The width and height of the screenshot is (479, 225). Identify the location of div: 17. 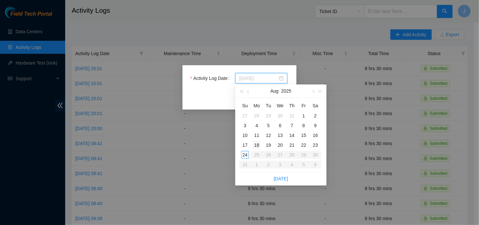
(245, 145).